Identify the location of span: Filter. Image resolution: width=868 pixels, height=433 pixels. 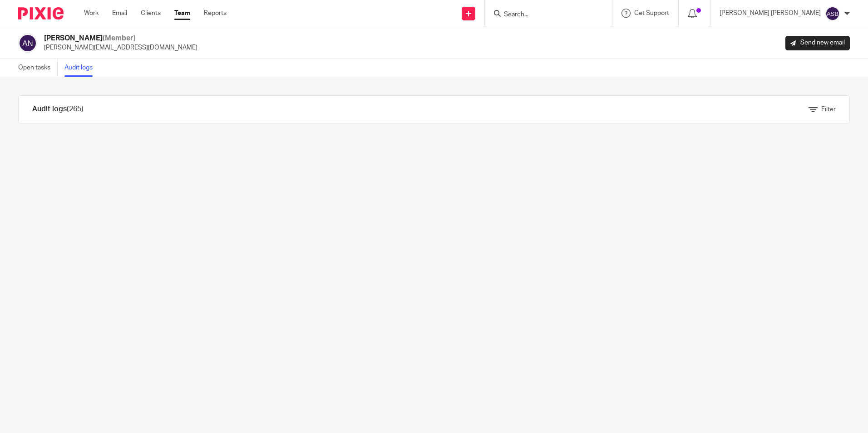
(829, 109).